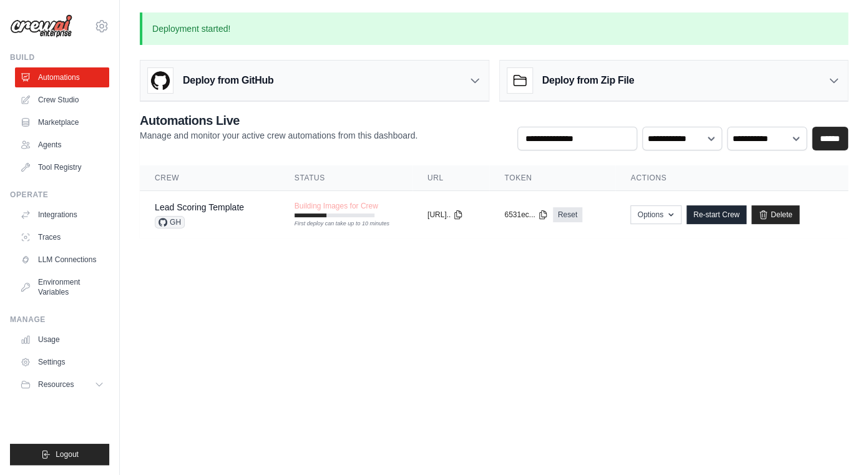 The image size is (868, 475). What do you see at coordinates (61, 340) in the screenshot?
I see `a: Usage` at bounding box center [61, 340].